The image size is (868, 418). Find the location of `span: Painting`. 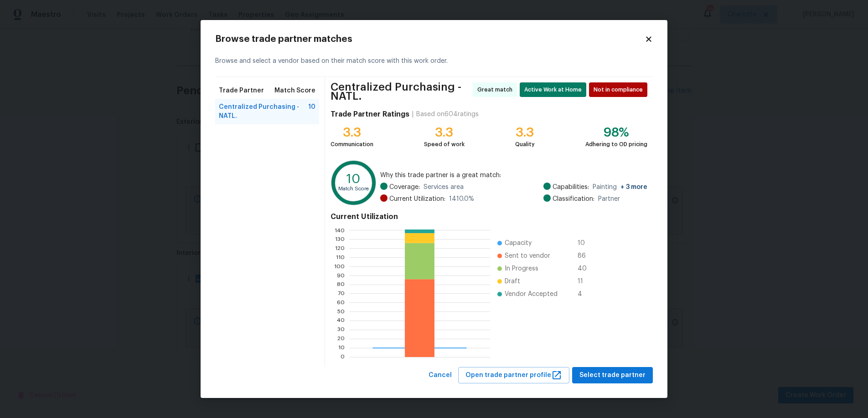

span: Painting is located at coordinates (620, 187).